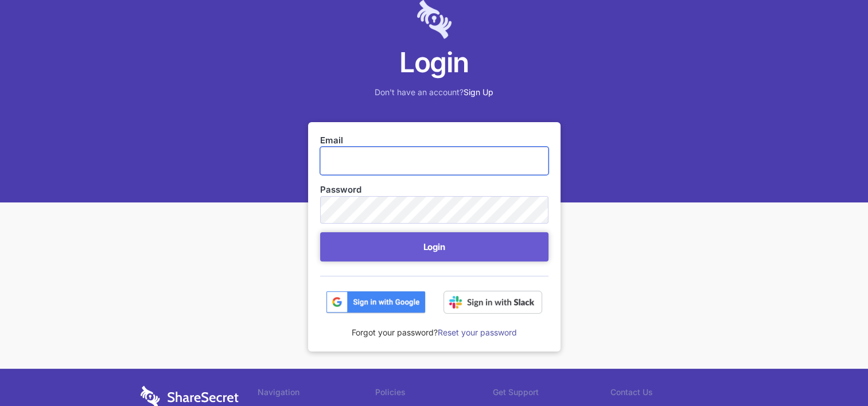 The height and width of the screenshot is (406, 868). Describe the element at coordinates (551, 394) in the screenshot. I see `li: Get Support` at that location.